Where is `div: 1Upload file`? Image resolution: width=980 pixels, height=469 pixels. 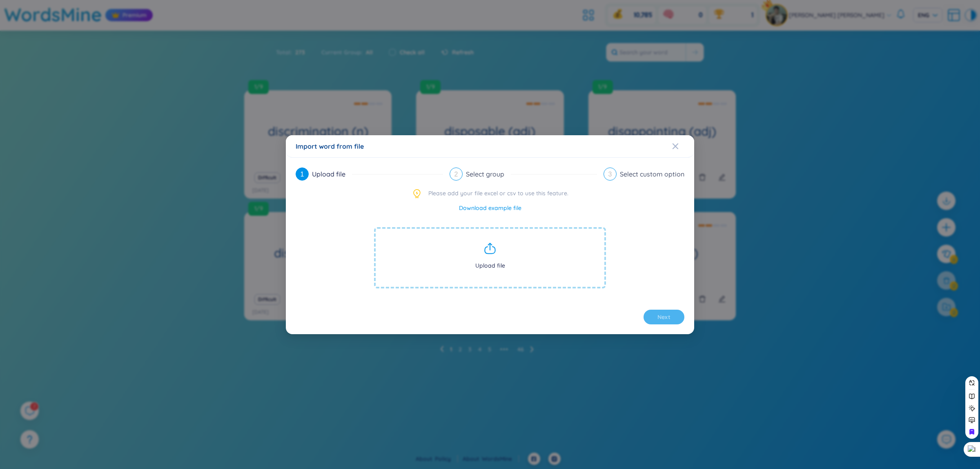 div: 1Upload file is located at coordinates (369, 174).